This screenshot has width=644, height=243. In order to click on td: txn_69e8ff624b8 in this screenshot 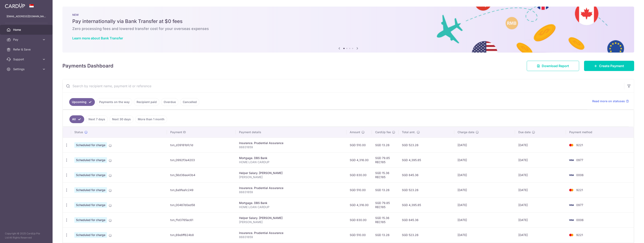, I will do `click(201, 235)`.